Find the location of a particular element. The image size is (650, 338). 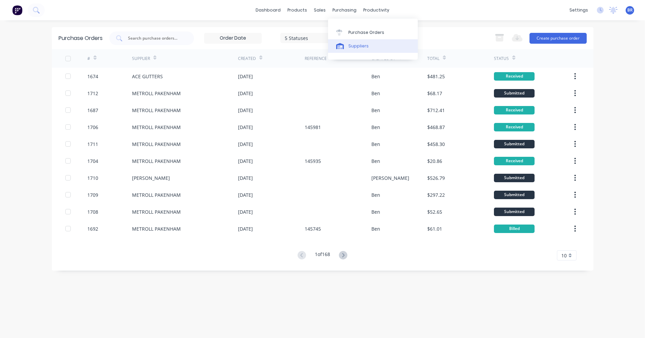

div: $20.86 is located at coordinates (435, 161).